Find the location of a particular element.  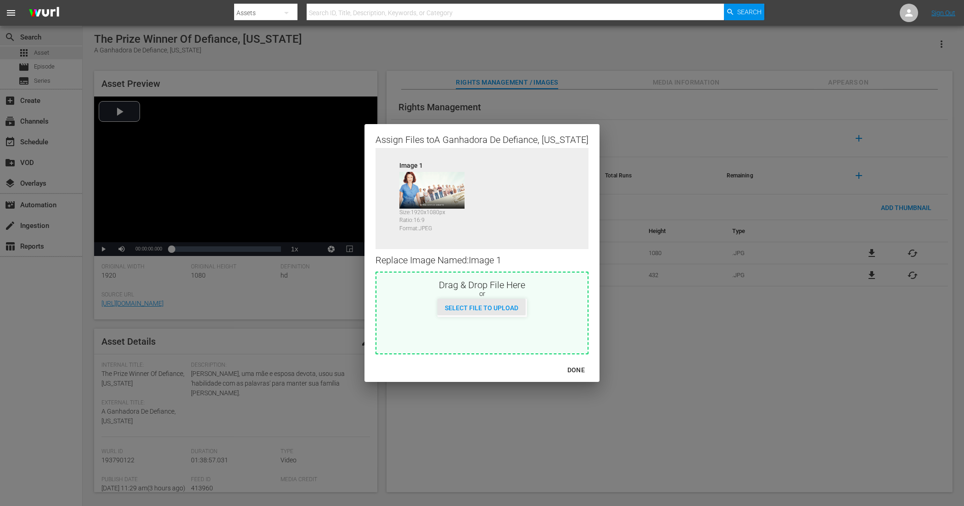

span: menu is located at coordinates (11, 13).